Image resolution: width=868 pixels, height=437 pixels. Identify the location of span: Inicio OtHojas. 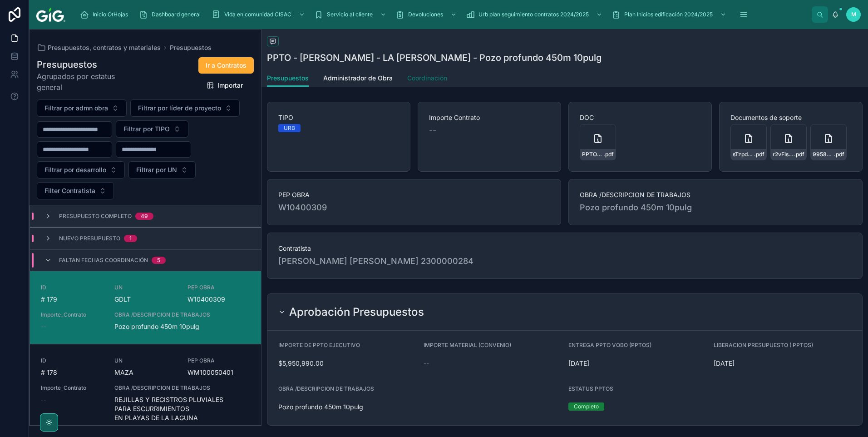
(110, 15).